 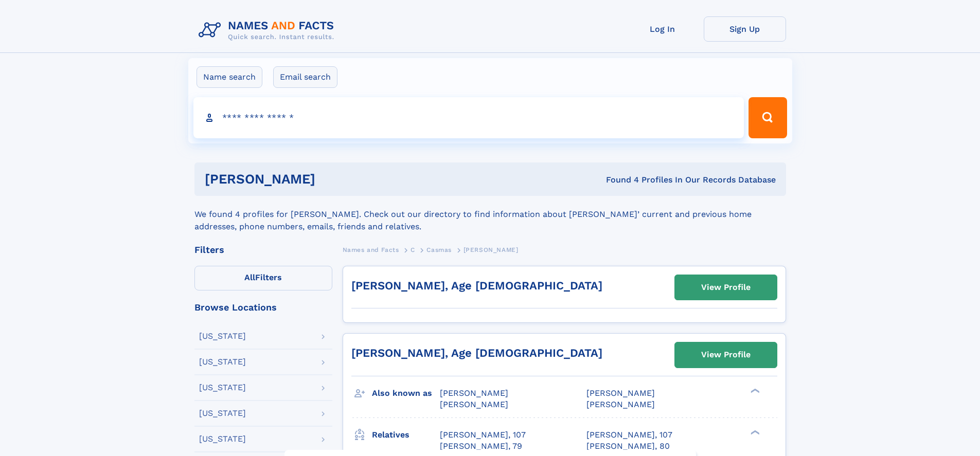 What do you see at coordinates (305, 77) in the screenshot?
I see `label: Email search` at bounding box center [305, 77].